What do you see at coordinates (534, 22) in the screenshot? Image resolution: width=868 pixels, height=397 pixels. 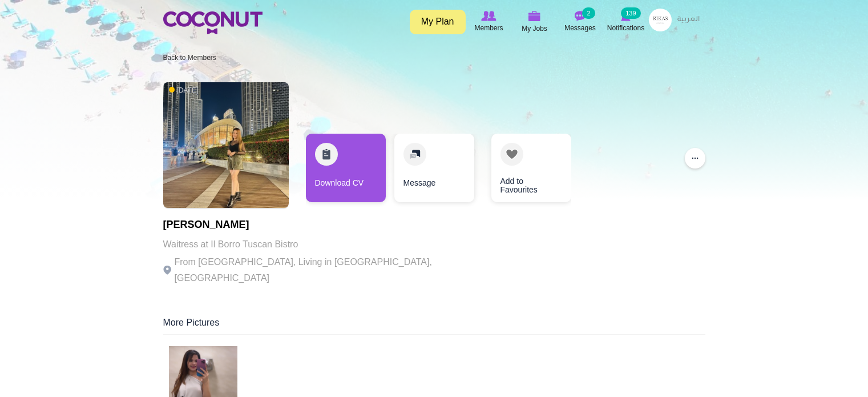 I see `a: My Jobs My Jobs` at bounding box center [534, 22].